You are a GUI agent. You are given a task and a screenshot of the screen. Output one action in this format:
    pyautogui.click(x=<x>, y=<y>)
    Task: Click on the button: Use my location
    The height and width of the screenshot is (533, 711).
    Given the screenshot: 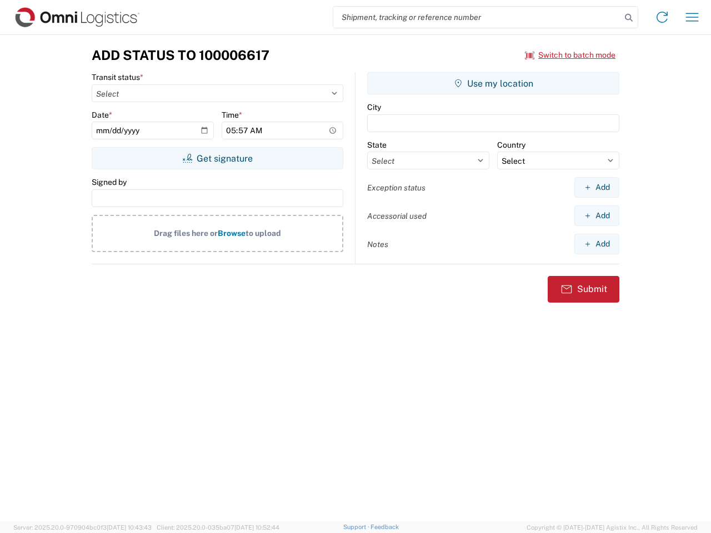 What is the action you would take?
    pyautogui.click(x=493, y=83)
    